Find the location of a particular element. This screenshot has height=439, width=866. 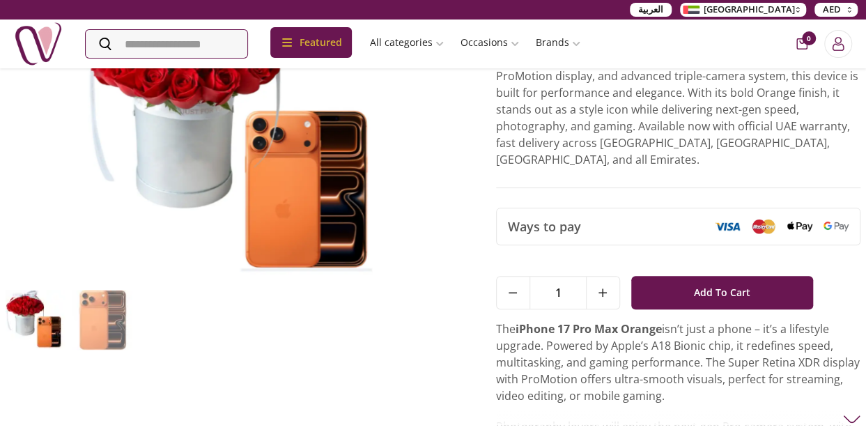

img: Visa is located at coordinates (728, 227).